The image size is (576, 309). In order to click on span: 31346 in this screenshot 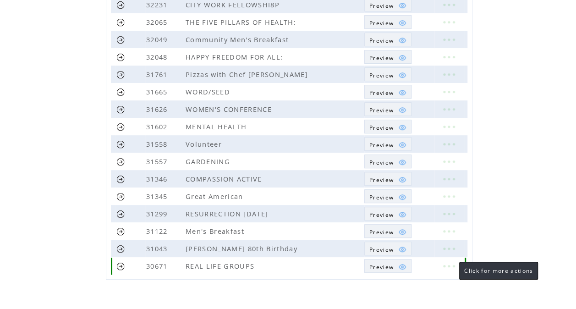, I will do `click(158, 179)`.